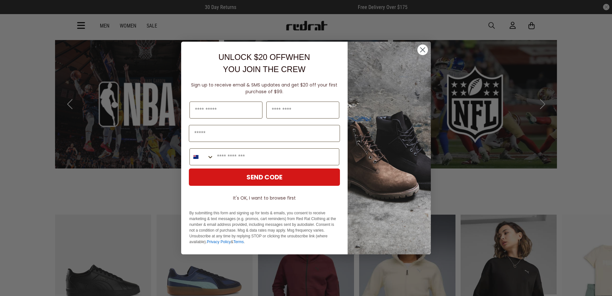  I want to click on span: UNLOCK $20 OFF, so click(252, 57).